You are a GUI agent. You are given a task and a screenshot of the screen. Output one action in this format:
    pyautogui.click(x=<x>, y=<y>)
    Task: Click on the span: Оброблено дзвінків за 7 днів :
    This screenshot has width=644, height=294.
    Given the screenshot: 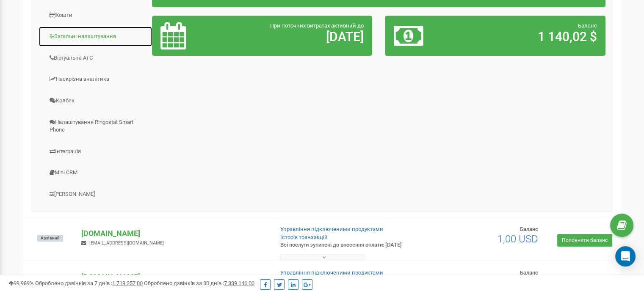 What is the action you would take?
    pyautogui.click(x=89, y=283)
    